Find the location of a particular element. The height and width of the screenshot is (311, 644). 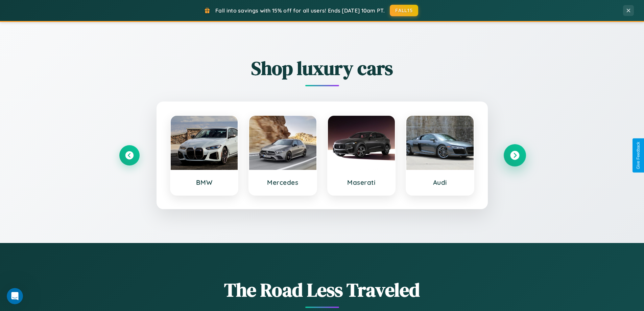

h3: BMW is located at coordinates (204, 182).